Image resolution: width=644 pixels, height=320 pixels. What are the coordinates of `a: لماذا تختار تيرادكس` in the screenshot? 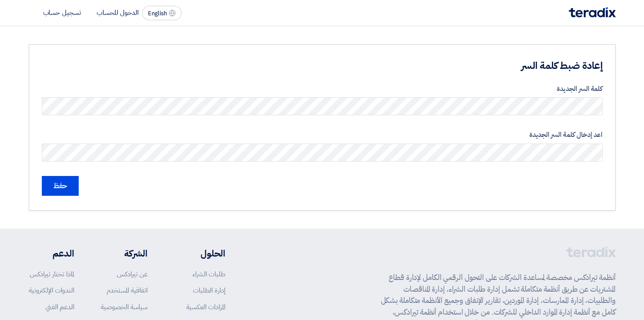 It's located at (52, 274).